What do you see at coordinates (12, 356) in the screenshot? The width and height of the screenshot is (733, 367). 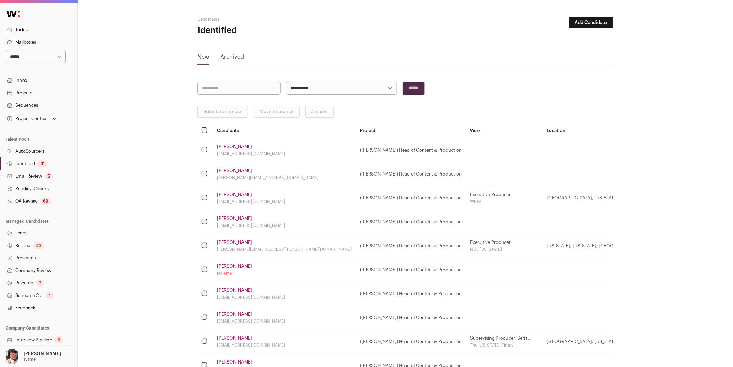 I see `img: 14759586-medium_jpg` at bounding box center [12, 356].